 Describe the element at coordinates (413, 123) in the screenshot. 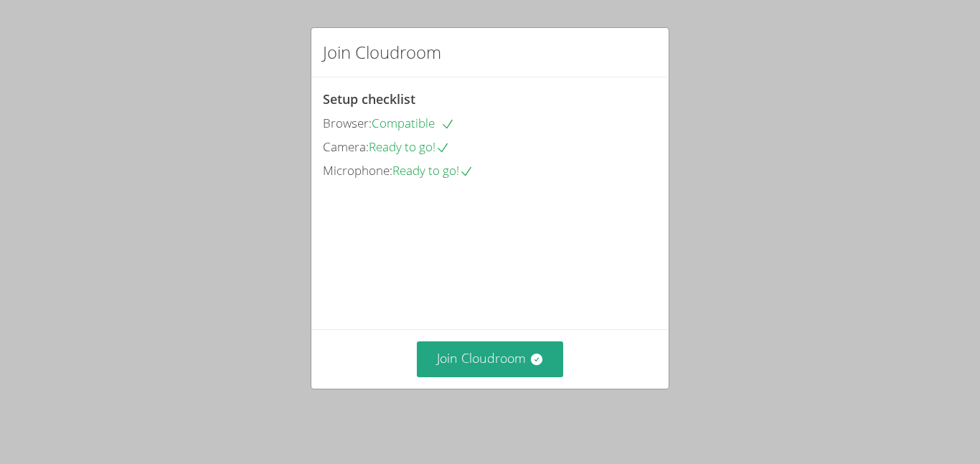

I see `span: Compatible` at that location.